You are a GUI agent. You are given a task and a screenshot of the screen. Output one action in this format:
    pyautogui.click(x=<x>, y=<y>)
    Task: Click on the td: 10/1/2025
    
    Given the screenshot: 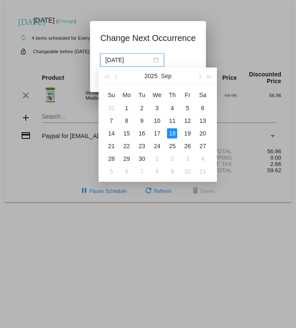 What is the action you would take?
    pyautogui.click(x=157, y=159)
    